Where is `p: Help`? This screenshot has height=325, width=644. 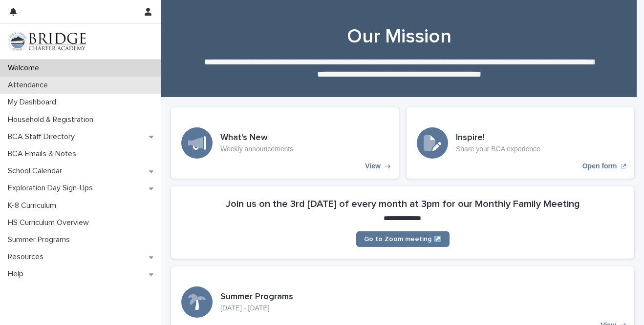
p: Help is located at coordinates (17, 274).